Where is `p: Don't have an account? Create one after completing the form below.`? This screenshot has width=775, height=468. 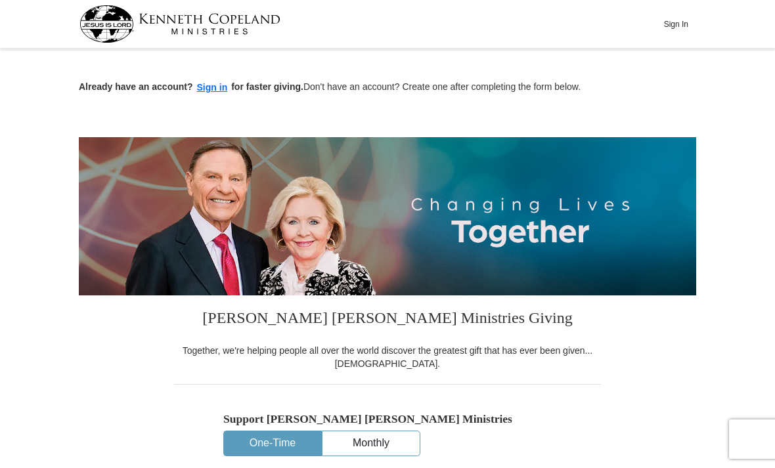 p: Don't have an account? Create one after completing the form below. is located at coordinates (387, 87).